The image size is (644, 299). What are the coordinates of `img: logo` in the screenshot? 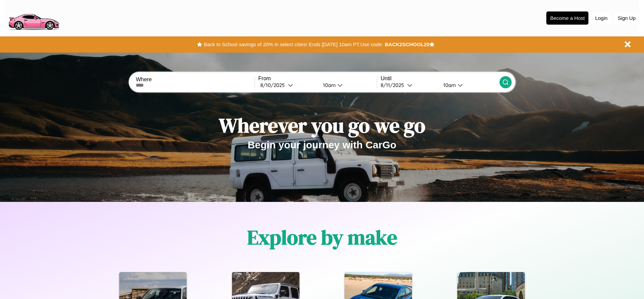 It's located at (33, 18).